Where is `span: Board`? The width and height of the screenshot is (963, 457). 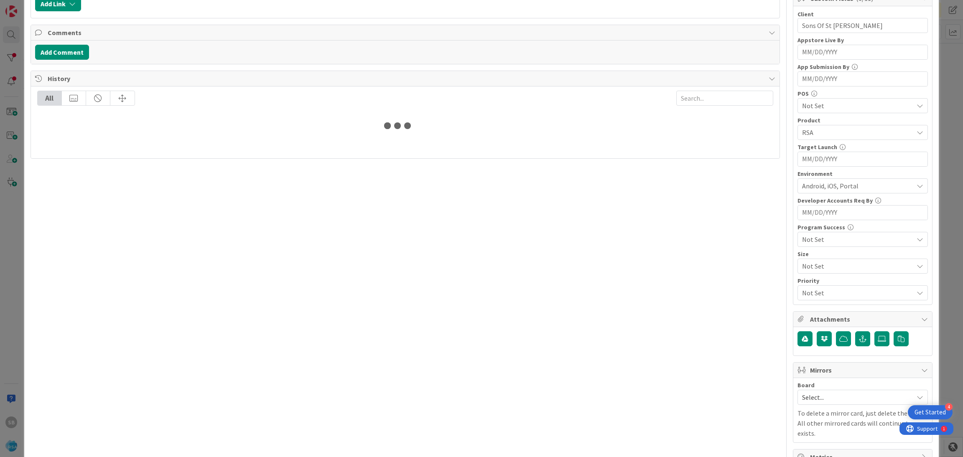 span: Board is located at coordinates (806, 385).